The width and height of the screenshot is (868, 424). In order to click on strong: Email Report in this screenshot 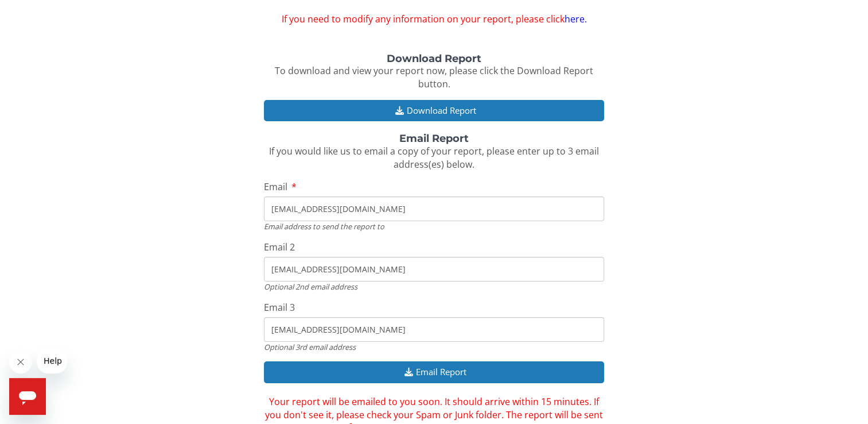, I will do `click(434, 138)`.